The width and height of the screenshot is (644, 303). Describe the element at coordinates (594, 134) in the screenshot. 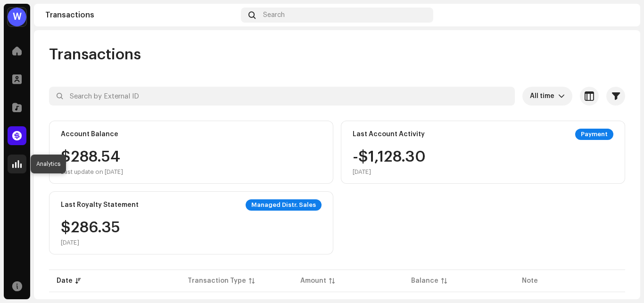

I see `div: Payment` at that location.